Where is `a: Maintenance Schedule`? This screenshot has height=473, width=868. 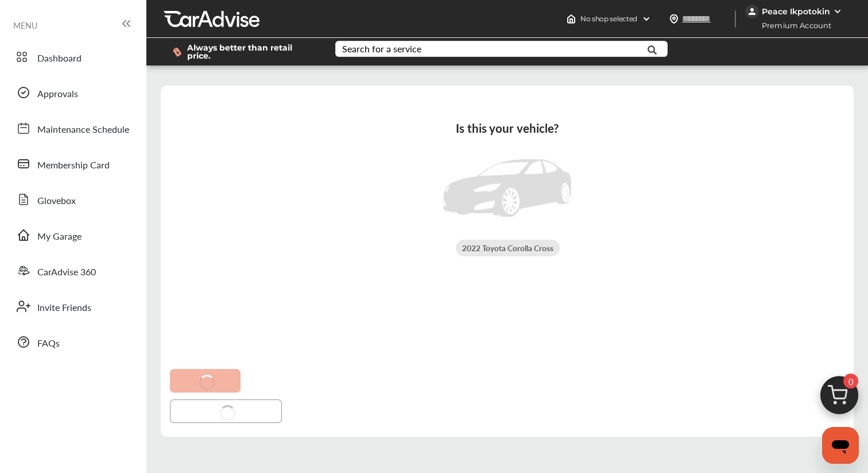 a: Maintenance Schedule is located at coordinates (72, 128).